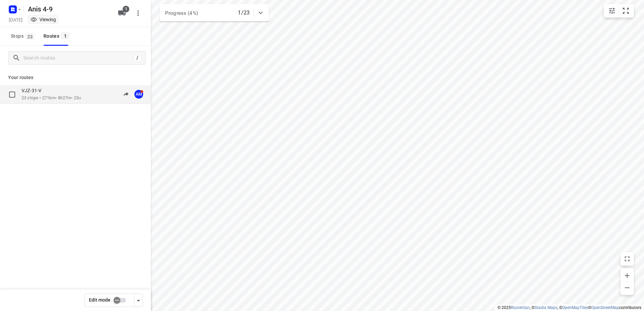 This screenshot has height=311, width=644. Describe the element at coordinates (43, 20) in the screenshot. I see `div: You are currently in view mode. To make any changes, go to edit project.` at that location.